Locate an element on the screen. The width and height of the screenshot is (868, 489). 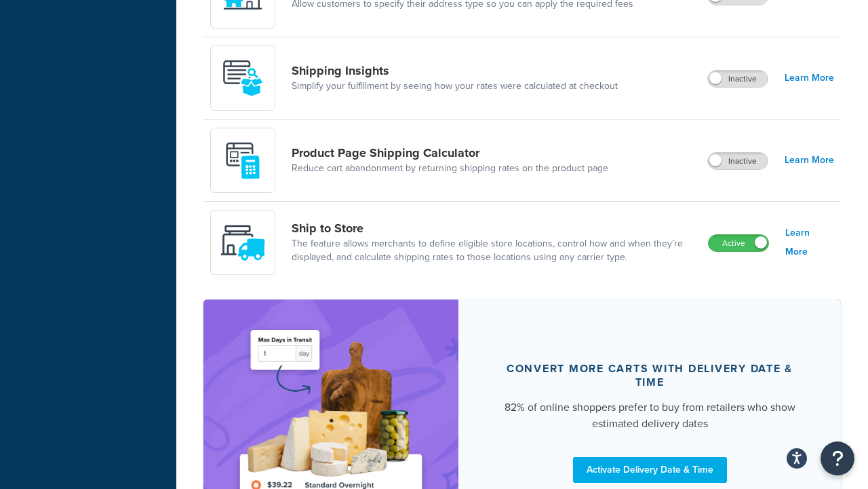
a: Ship to Store is located at coordinates (495, 228).